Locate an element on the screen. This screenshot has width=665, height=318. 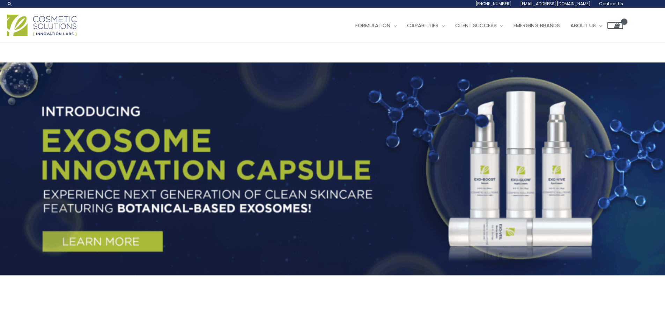
a: Client Success is located at coordinates (479, 25).